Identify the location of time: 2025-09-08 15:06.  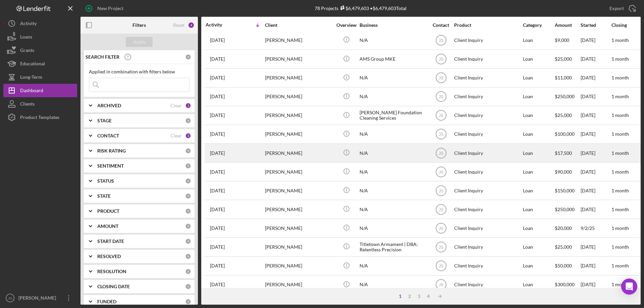
(217, 134).